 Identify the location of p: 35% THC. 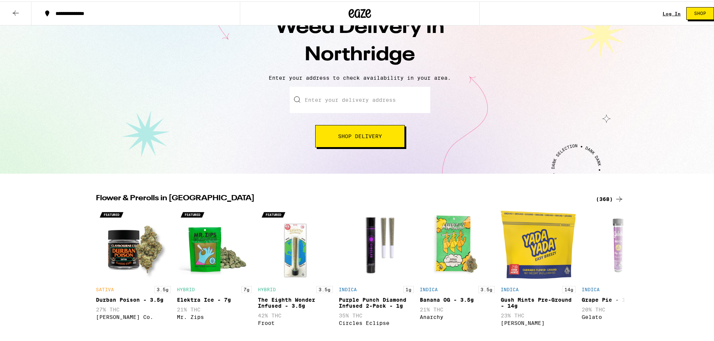
(376, 314).